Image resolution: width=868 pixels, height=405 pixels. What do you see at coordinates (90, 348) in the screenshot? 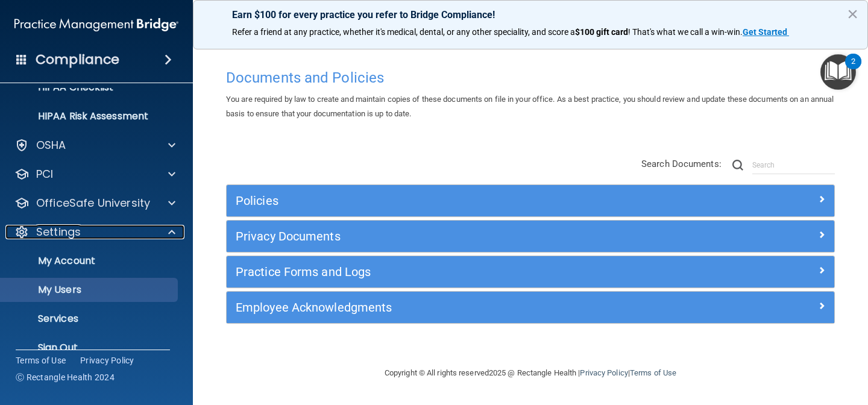
I see `p: Sign Out` at bounding box center [90, 348].